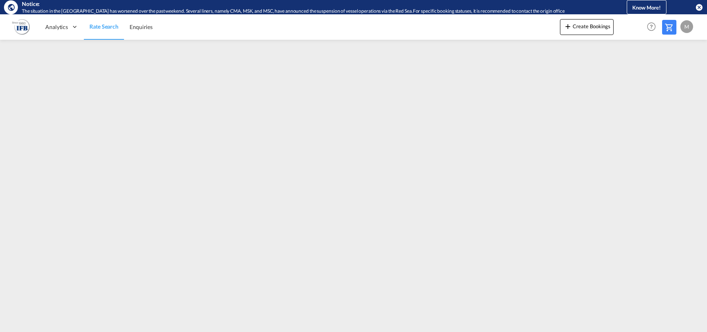  Describe the element at coordinates (654, 27) in the screenshot. I see `div: Help` at that location.